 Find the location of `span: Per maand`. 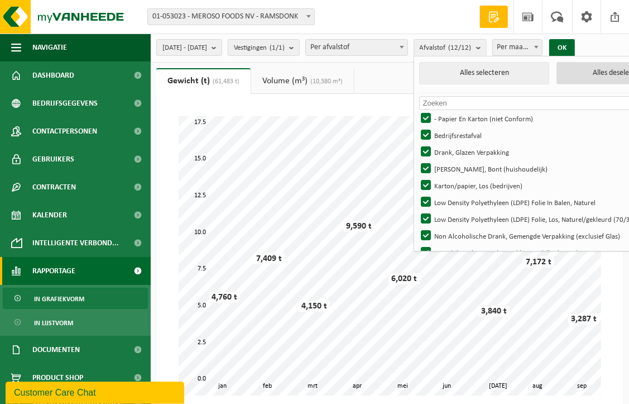

span: Per maand is located at coordinates (518, 47).